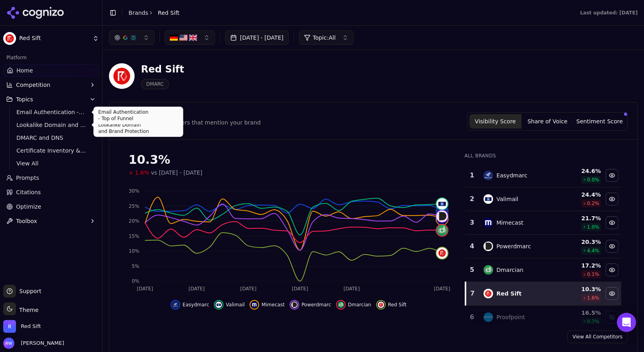 This screenshot has height=352, width=644. I want to click on span: Home, so click(24, 71).